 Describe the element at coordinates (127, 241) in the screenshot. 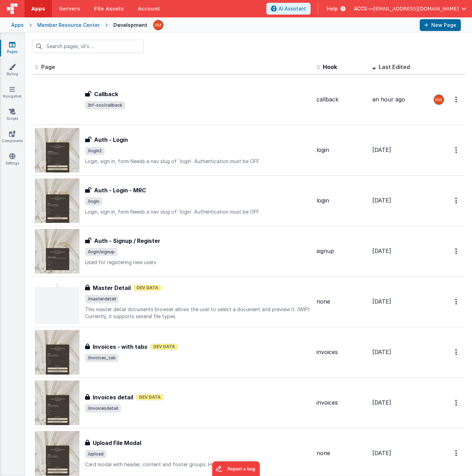

I see `h3: Auth - Signup / Register` at that location.